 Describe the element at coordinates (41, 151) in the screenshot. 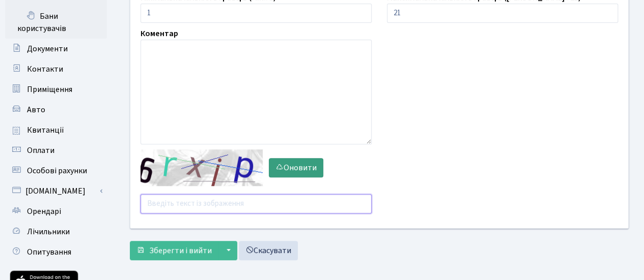

I see `span: Оплати` at that location.